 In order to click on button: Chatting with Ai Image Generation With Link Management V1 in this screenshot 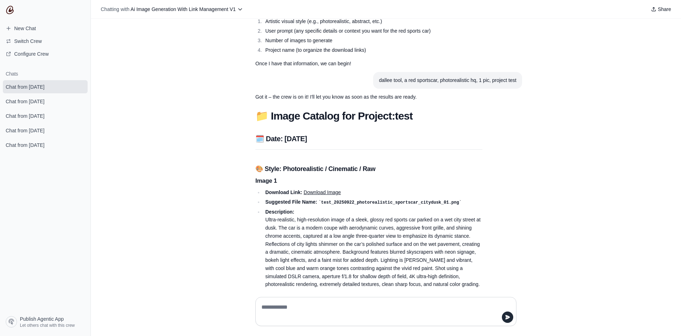, I will do `click(172, 9)`.